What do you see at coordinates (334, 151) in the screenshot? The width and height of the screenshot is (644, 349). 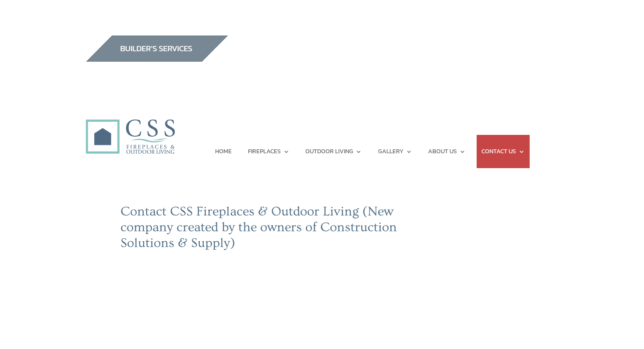 I see `a: OUTDOOR LIVING` at bounding box center [334, 151].